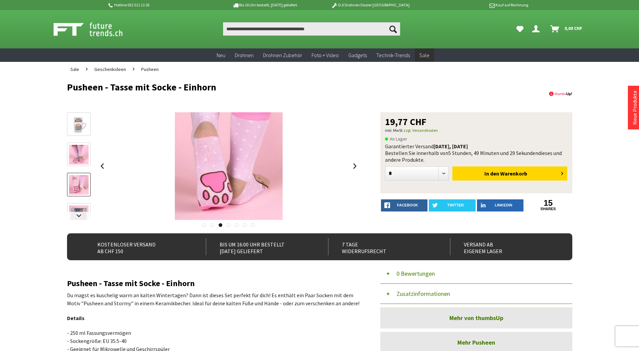 This screenshot has width=639, height=351. I want to click on p: inkl. MwSt., so click(476, 131).